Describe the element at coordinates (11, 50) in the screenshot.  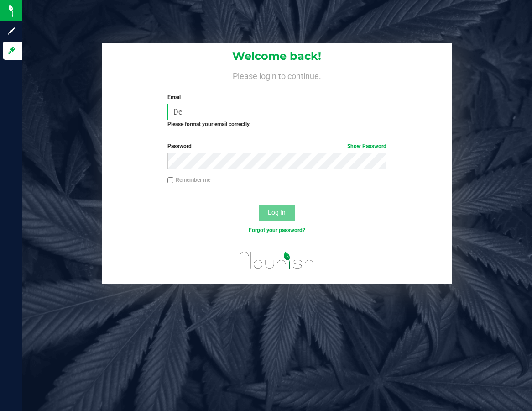
I see `inline-svg: Log in` at that location.